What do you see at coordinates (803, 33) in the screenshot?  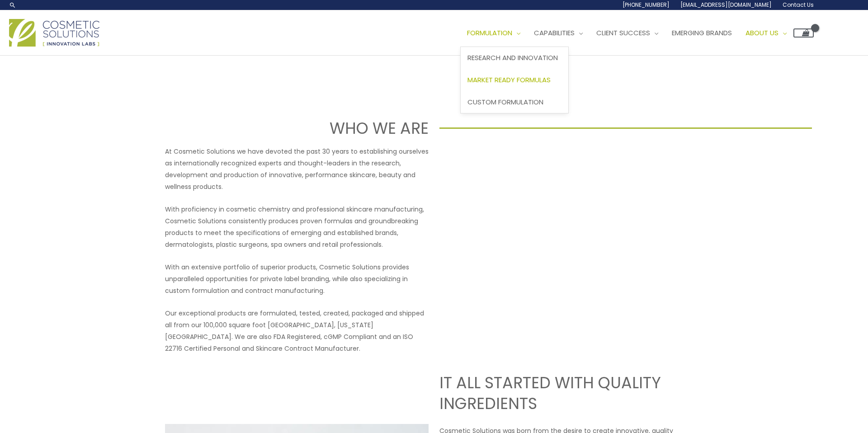 I see `a: View Shopping Cart, empty` at bounding box center [803, 33].